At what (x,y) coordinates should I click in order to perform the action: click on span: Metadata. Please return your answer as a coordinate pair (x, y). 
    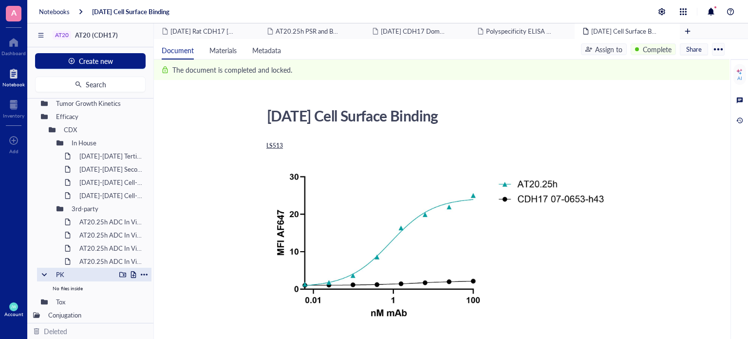
    Looking at the image, I should click on (267, 50).